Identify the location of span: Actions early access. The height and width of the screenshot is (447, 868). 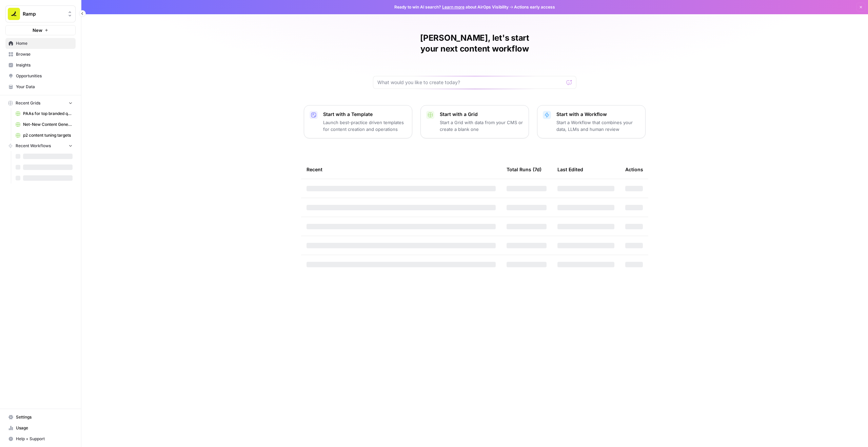
(534, 7).